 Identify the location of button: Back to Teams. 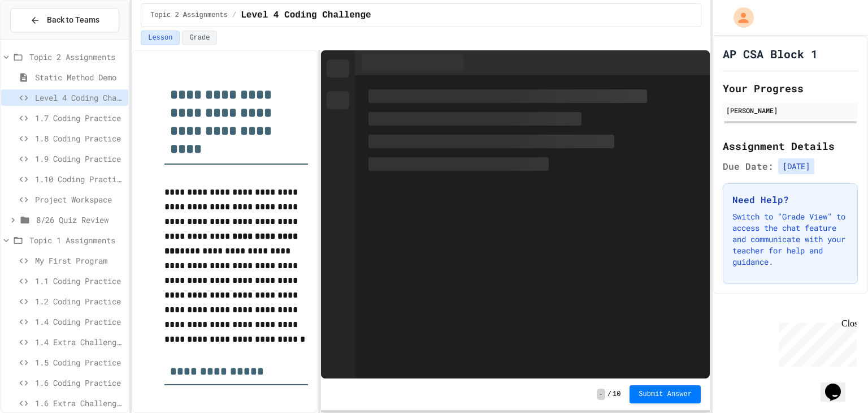
(65, 20).